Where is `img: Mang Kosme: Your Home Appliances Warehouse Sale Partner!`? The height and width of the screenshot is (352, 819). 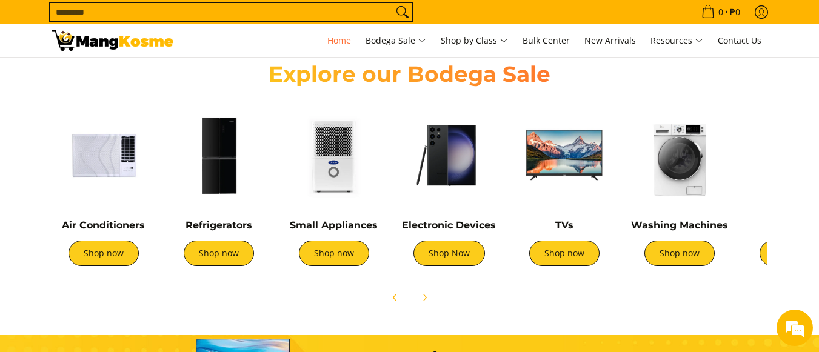
img: Mang Kosme: Your Home Appliances Warehouse Sale Partner! is located at coordinates (113, 41).